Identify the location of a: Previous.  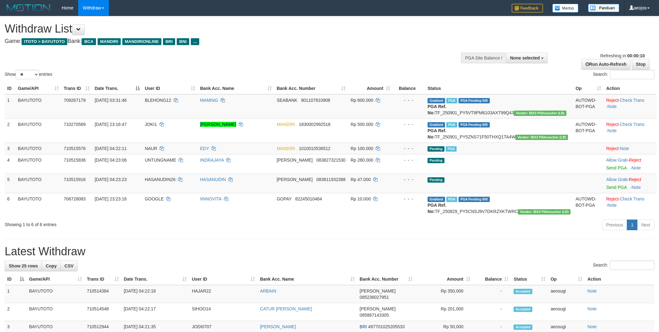
(615, 225).